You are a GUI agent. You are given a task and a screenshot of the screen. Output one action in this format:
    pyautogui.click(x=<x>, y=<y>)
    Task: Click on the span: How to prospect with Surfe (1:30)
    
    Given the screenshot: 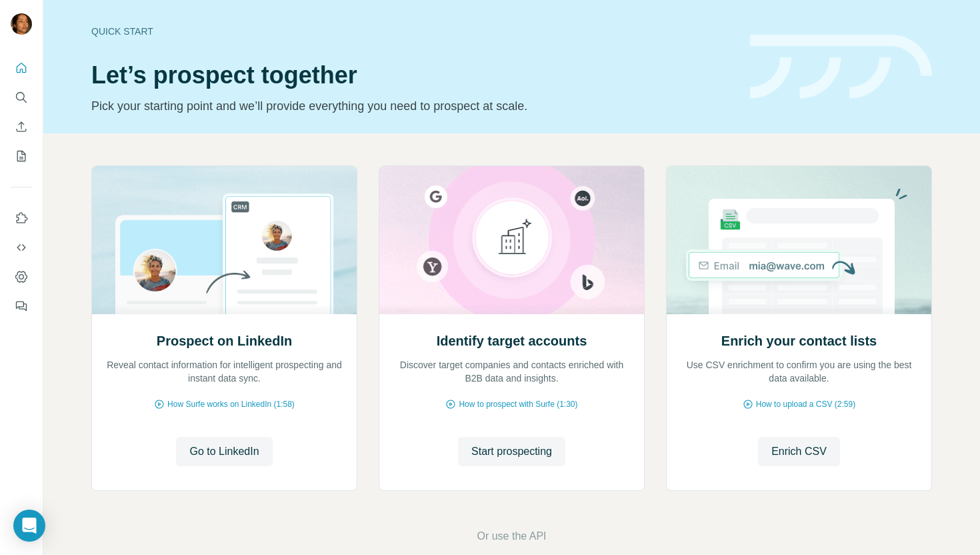 What is the action you would take?
    pyautogui.click(x=518, y=404)
    